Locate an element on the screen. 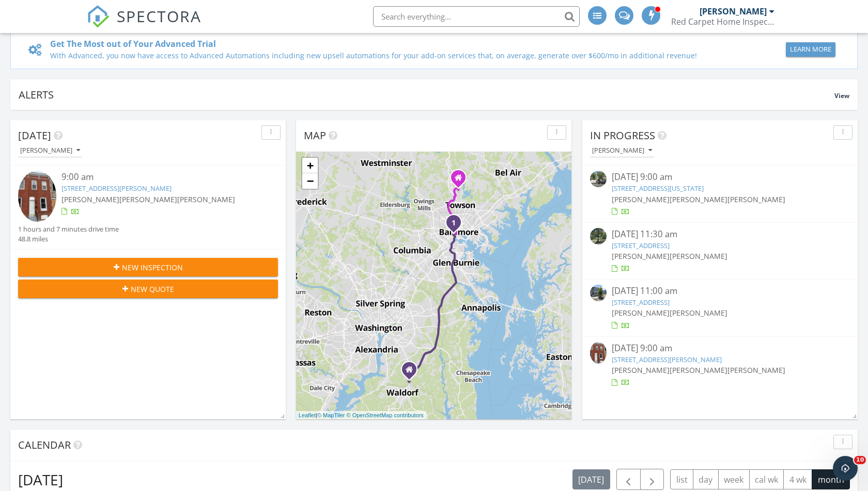 This screenshot has width=868, height=491. input: Search everything... is located at coordinates (476, 17).